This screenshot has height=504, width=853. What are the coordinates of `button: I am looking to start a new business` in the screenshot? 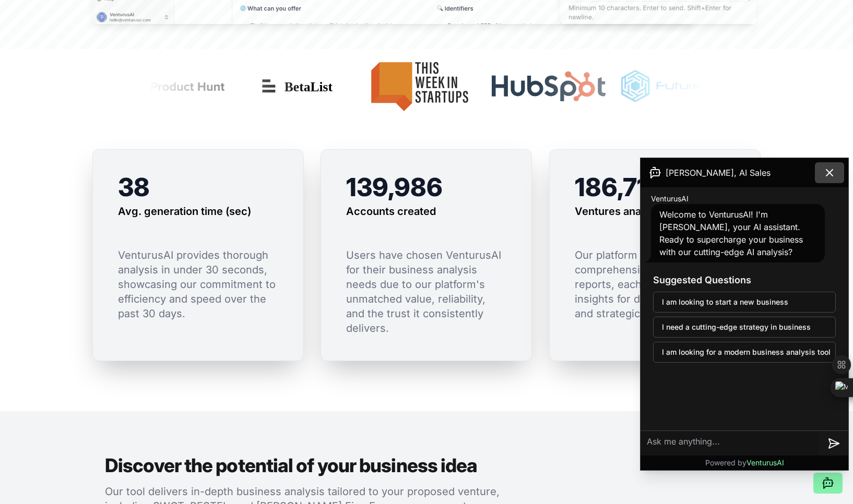 It's located at (744, 302).